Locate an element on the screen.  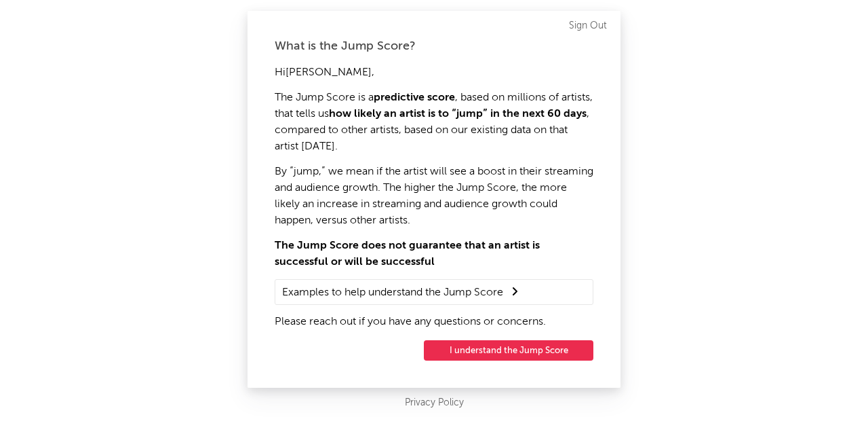
button: I understand the Jump Score is located at coordinates (508, 351).